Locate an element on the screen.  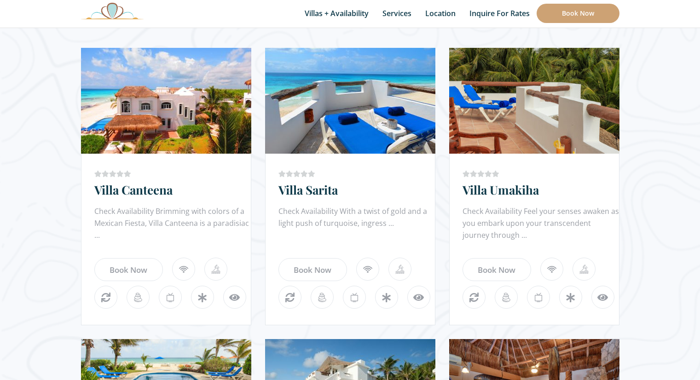
a: Villa Umakiha is located at coordinates (501, 190).